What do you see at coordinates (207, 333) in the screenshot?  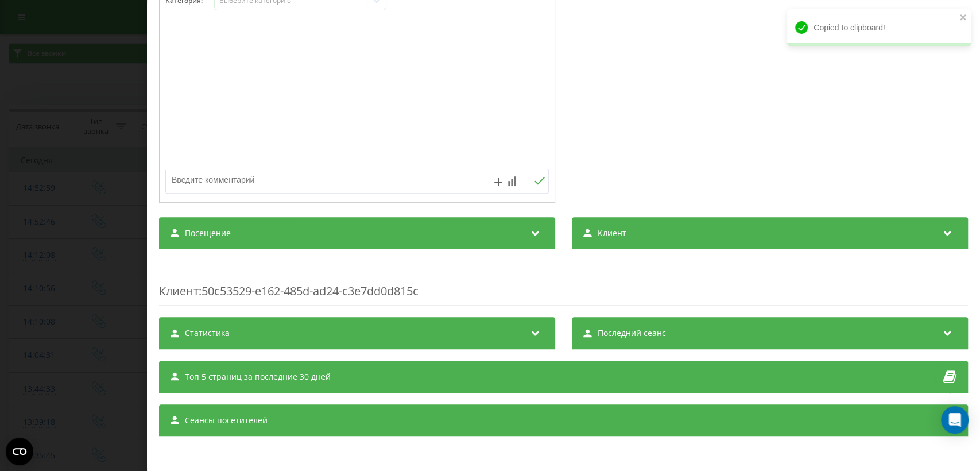 I see `span: Статистика` at bounding box center [207, 333].